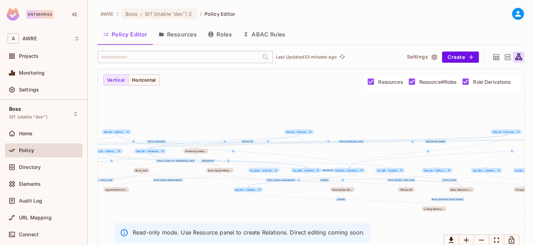  I want to click on span: Resource#Roles, so click(438, 82).